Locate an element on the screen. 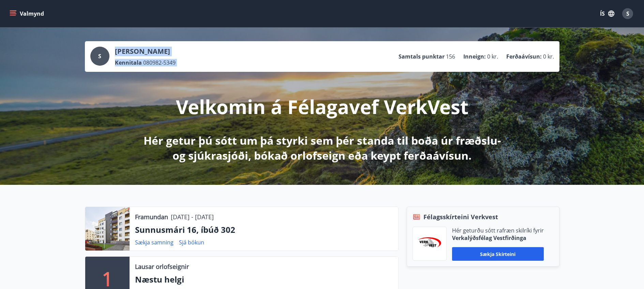 The height and width of the screenshot is (289, 644). span: 156 is located at coordinates (450, 57).